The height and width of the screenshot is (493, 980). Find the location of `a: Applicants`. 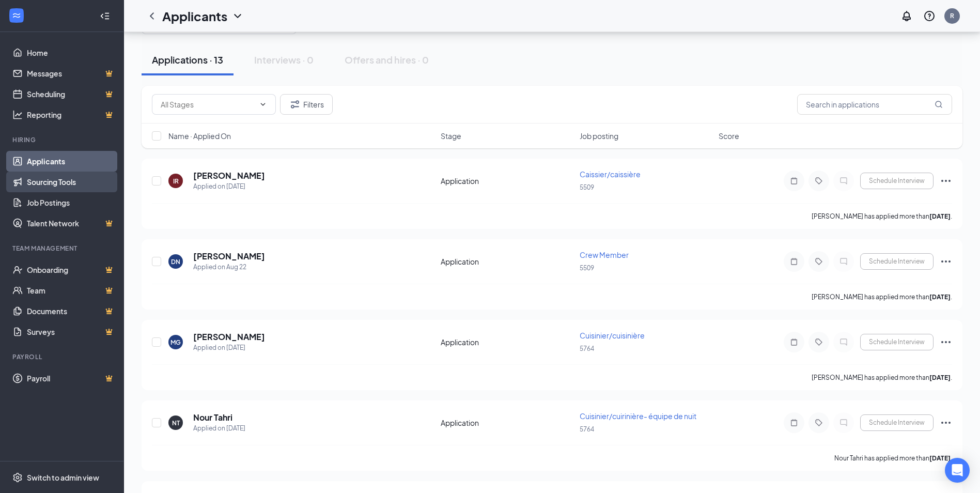

a: Applicants is located at coordinates (71, 161).